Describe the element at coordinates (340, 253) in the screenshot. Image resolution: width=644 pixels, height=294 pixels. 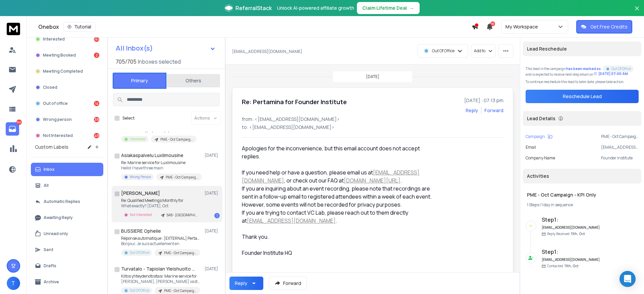
I see `div: Founder Institute HQ` at that location.